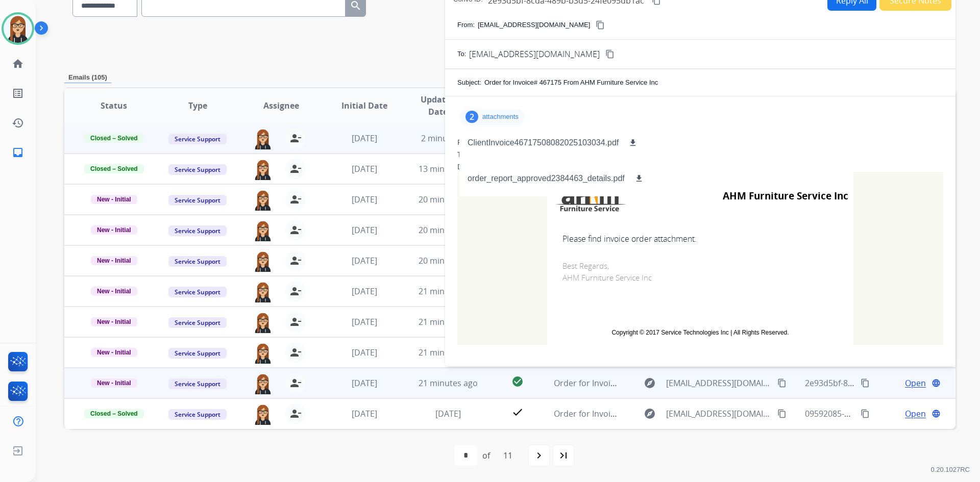 The height and width of the screenshot is (482, 980). Describe the element at coordinates (700, 281) in the screenshot. I see `td: Best Regards, AHM Furniture Service Inc` at that location.